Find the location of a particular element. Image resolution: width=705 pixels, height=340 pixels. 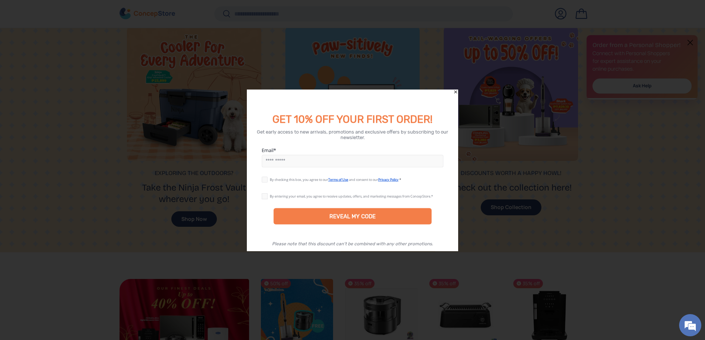

div: Please note that this discount can’t be combined with any other promotions. is located at coordinates (352, 243).